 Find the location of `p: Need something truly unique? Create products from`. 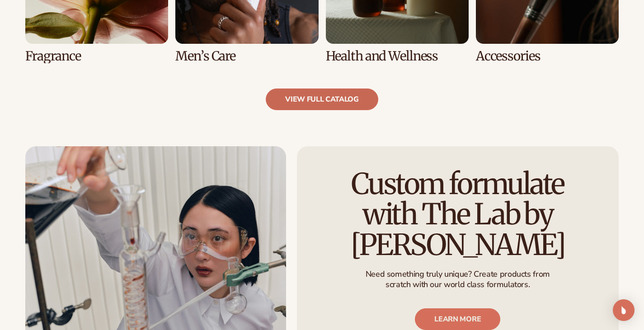

p: Need something truly unique? Create products from is located at coordinates (458, 275).